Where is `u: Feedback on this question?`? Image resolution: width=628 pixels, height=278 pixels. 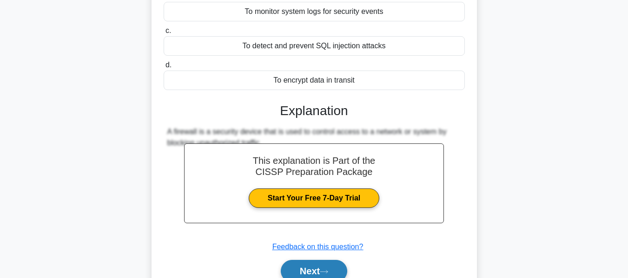 u: Feedback on this question? is located at coordinates (318, 247).